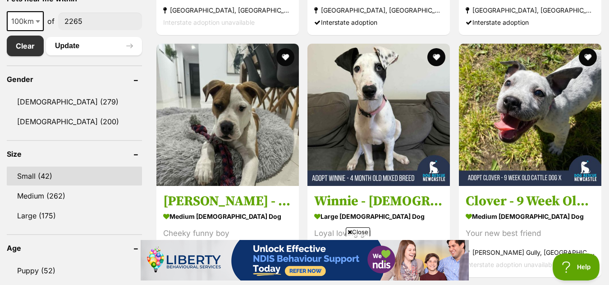  I want to click on div: Loyal loving girl, so click(379, 233).